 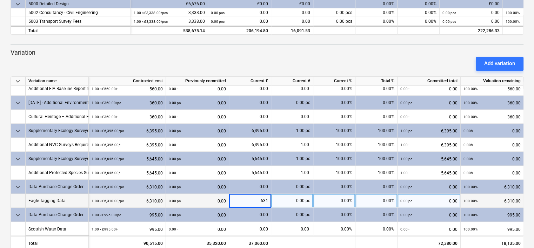 I want to click on div: Eagle Tagging Data, so click(x=47, y=201).